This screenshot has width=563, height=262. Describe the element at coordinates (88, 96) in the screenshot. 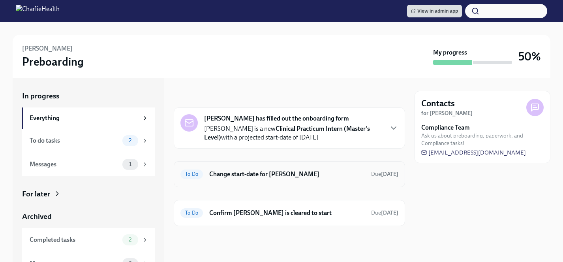

I see `a: In progress` at that location.